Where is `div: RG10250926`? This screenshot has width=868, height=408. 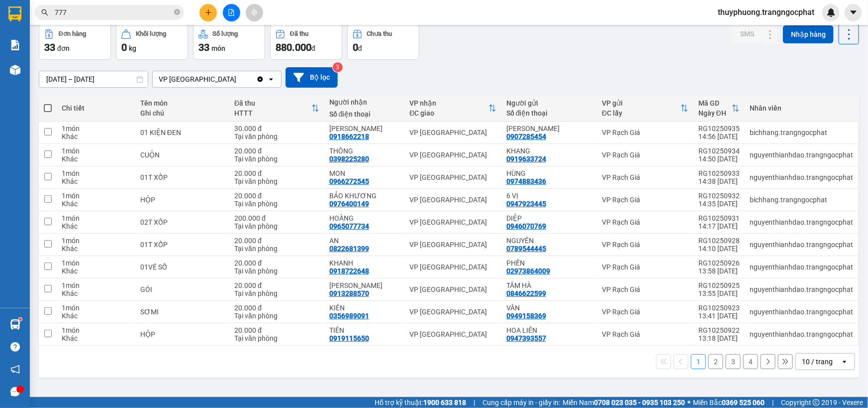 div: RG10250926 is located at coordinates (719, 263).